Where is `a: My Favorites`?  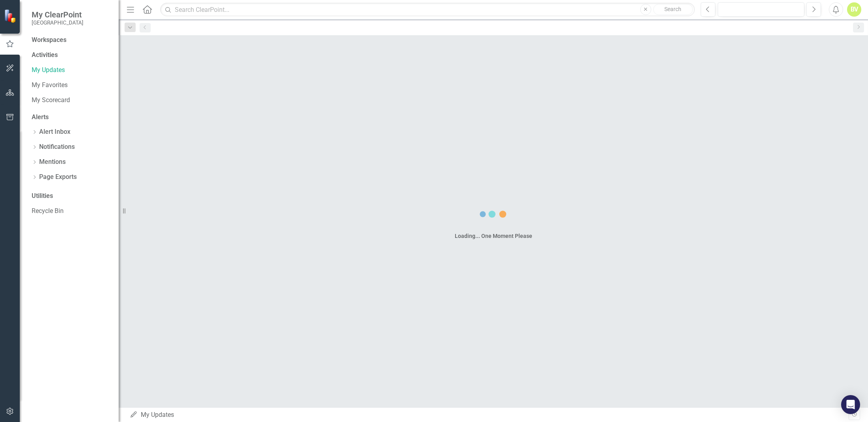 a: My Favorites is located at coordinates (71, 85).